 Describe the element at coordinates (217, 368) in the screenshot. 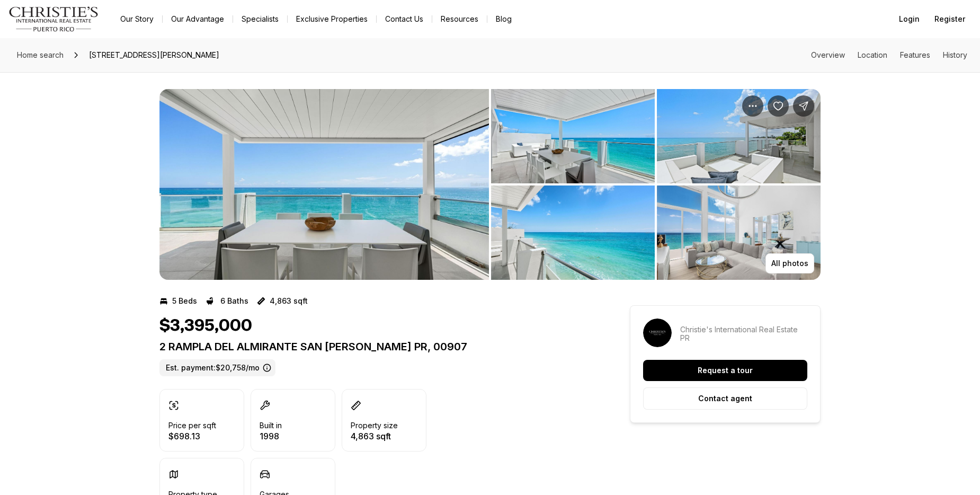

I see `label: Est. payment: $20,758/mo` at that location.